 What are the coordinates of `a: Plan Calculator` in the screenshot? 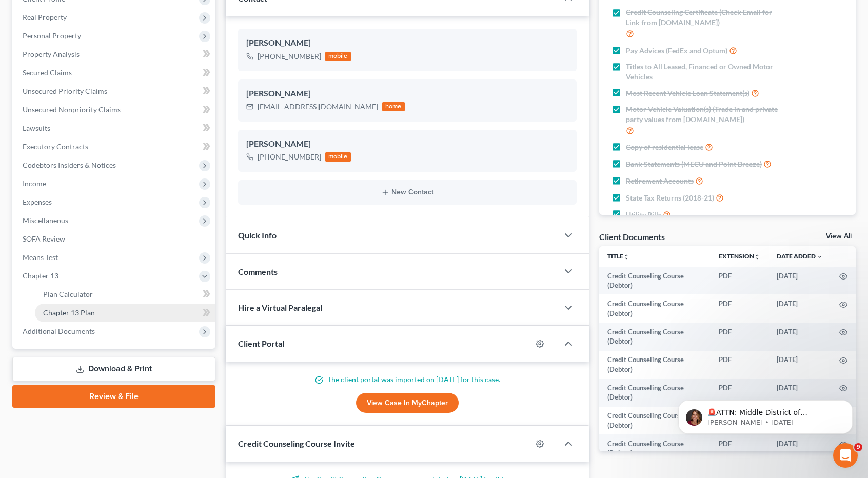 It's located at (125, 294).